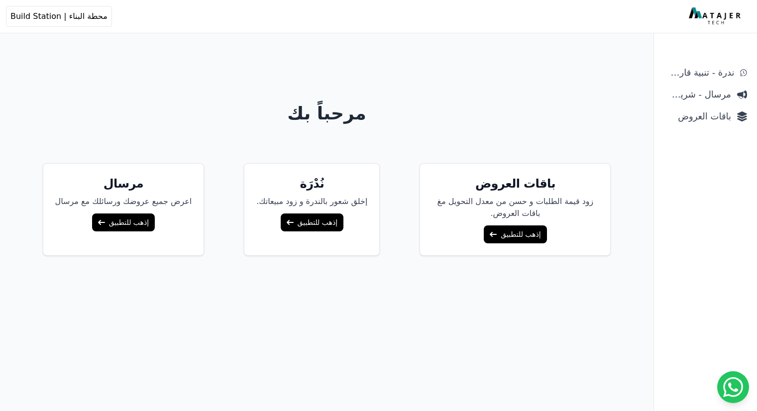 This screenshot has height=411, width=757. What do you see at coordinates (59, 16) in the screenshot?
I see `button: محطة البناء | Build Station` at bounding box center [59, 16].